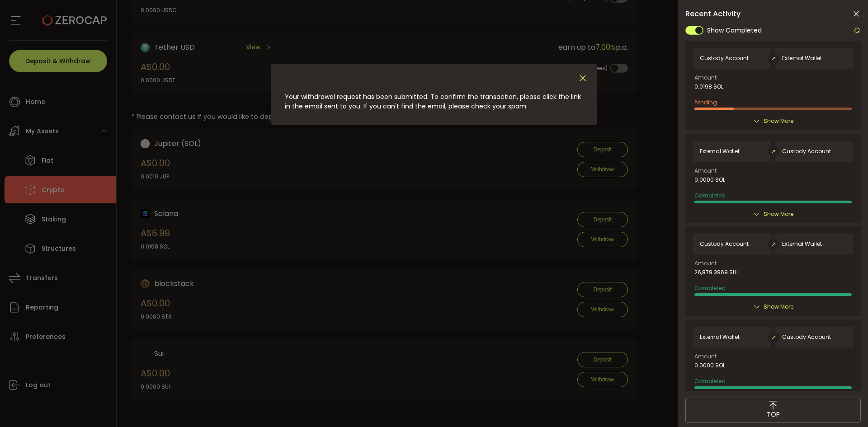 The width and height of the screenshot is (868, 427). Describe the element at coordinates (708, 87) in the screenshot. I see `span: 0.0198 SOL` at that location.